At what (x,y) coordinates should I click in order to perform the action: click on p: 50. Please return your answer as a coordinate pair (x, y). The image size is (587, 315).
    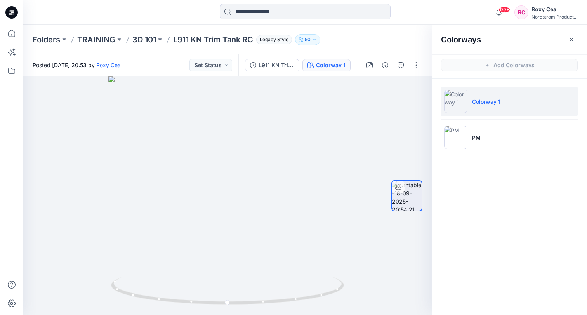
    Looking at the image, I should click on (307, 40).